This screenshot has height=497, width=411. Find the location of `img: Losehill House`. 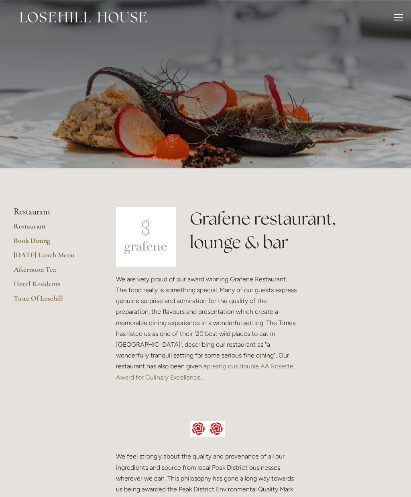

img: Losehill House is located at coordinates (83, 17).